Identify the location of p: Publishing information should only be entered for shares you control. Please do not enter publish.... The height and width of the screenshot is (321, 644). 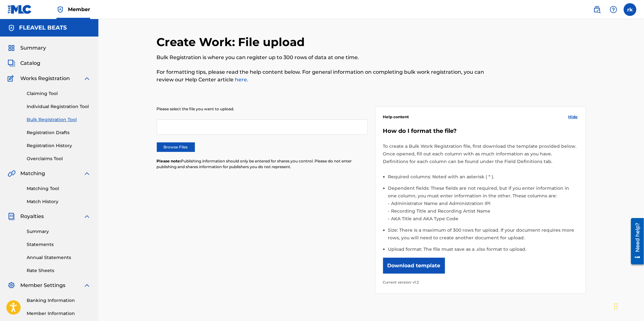
(262, 164).